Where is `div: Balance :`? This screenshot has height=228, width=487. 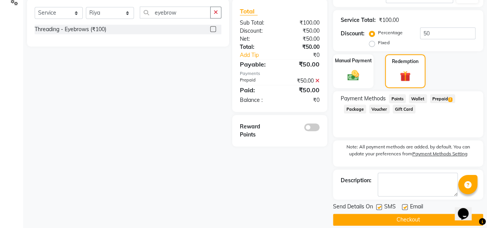
div: Balance : is located at coordinates (257, 100).